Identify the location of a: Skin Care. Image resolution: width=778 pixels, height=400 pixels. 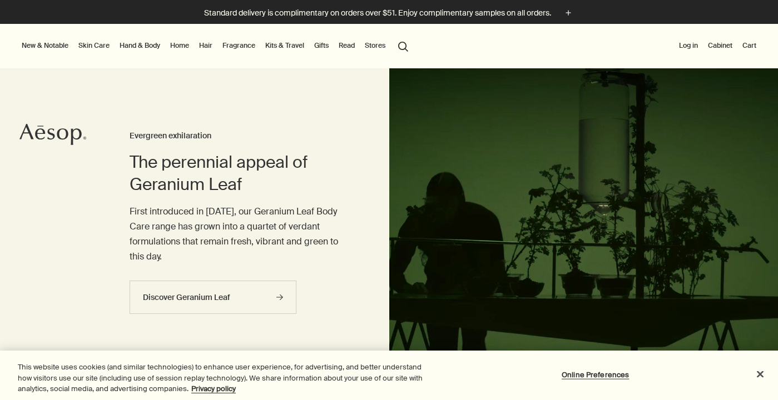
(94, 46).